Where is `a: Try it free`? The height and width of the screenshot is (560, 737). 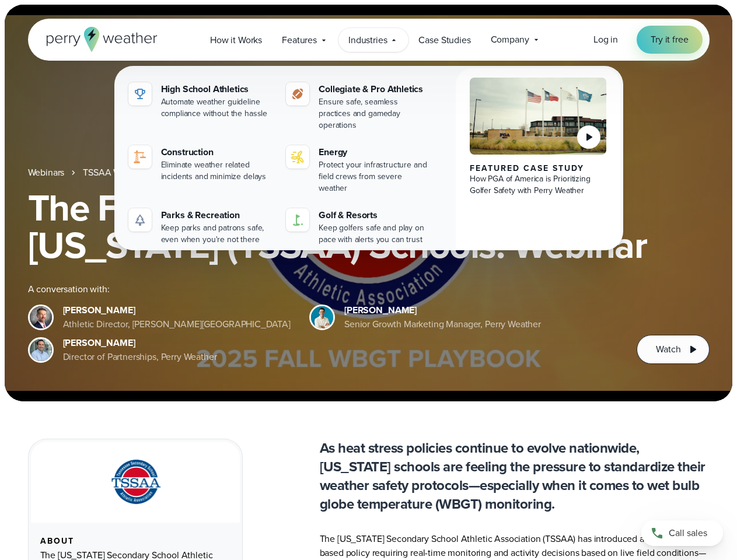
a: Try it free is located at coordinates (669, 40).